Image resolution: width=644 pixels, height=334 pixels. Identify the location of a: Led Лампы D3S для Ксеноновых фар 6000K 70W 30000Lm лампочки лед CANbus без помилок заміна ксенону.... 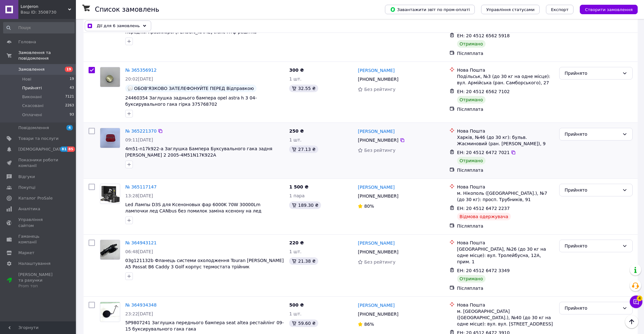
(193, 208).